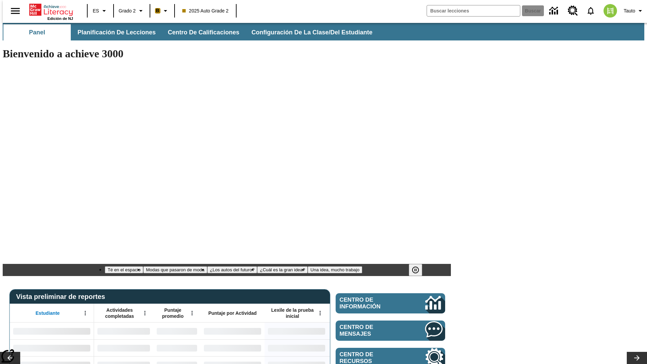 The height and width of the screenshot is (364, 647). Describe the element at coordinates (573, 11) in the screenshot. I see `a: Centro de recursos, Se abrirá en una pestaña nueva.` at that location.